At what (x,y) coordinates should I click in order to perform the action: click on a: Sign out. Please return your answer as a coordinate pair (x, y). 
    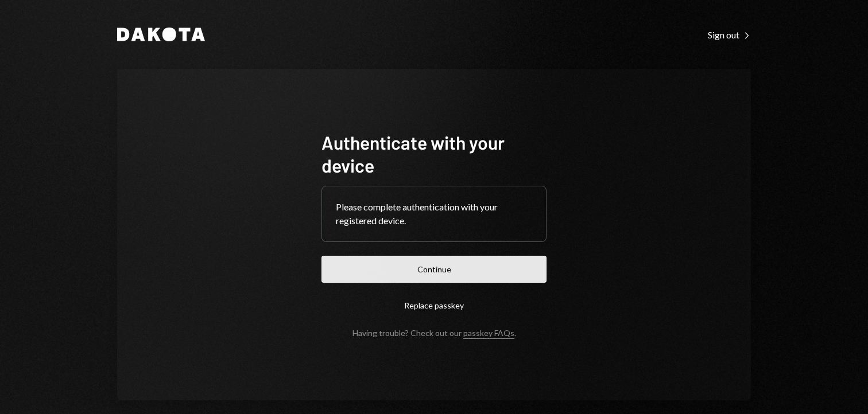
    Looking at the image, I should click on (729, 35).